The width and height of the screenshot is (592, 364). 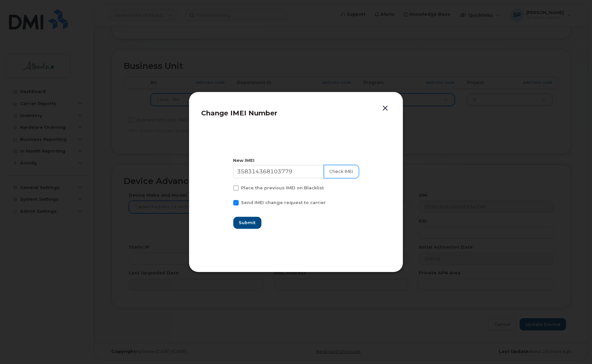 What do you see at coordinates (227, 202) in the screenshot?
I see `input: Send IMEI change request to carrier` at bounding box center [227, 202].